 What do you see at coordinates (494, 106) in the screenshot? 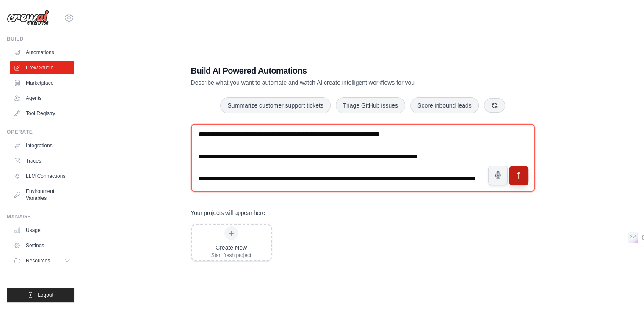
I see `button: Get new suggestions` at bounding box center [494, 106].